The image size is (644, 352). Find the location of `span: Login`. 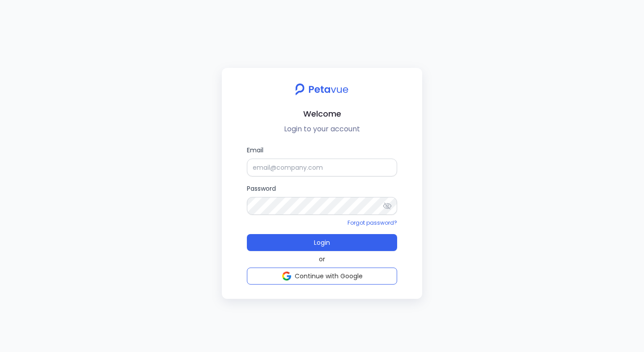

span: Login is located at coordinates (322, 243).